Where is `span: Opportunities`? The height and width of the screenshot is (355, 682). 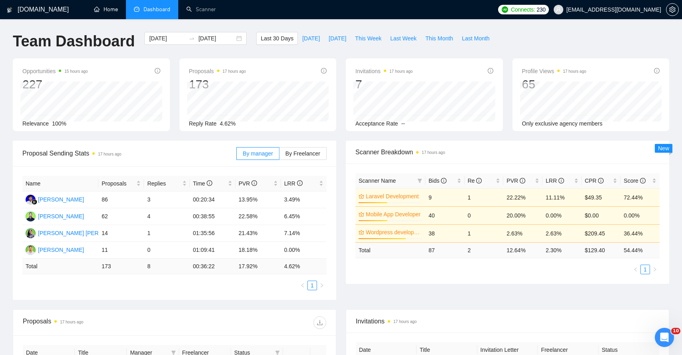 span: Opportunities is located at coordinates (55, 71).